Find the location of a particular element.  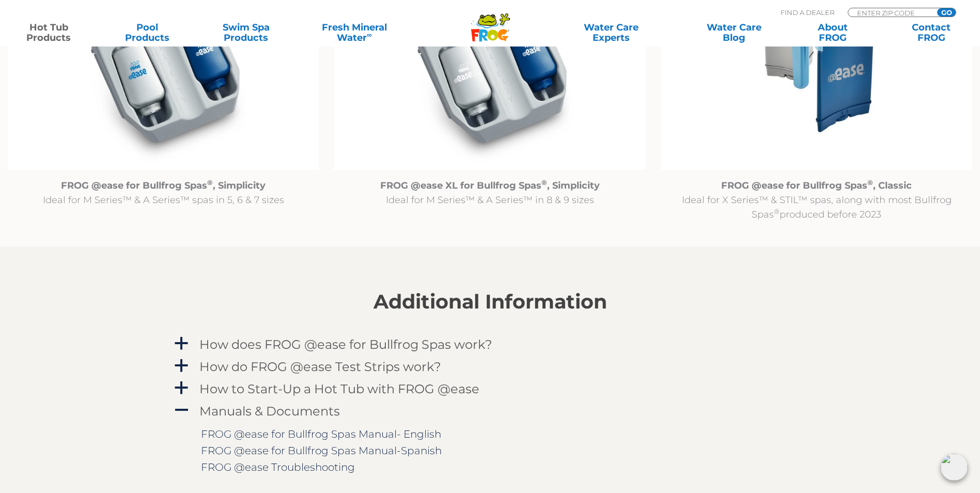

a: FROG @ease for Bullfrog Spas Manual- English is located at coordinates (321, 434).